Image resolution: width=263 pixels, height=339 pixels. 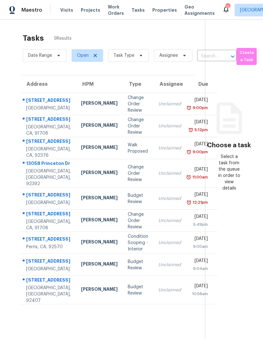 What do you see at coordinates (48, 84) in the screenshot?
I see `th: Address` at bounding box center [48, 84].